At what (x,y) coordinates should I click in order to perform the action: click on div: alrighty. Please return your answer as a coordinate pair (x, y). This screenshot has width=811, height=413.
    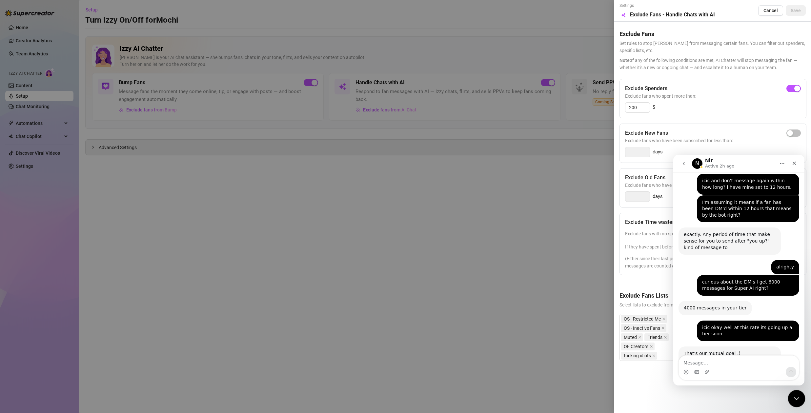
    Looking at the image, I should click on (112, 113).